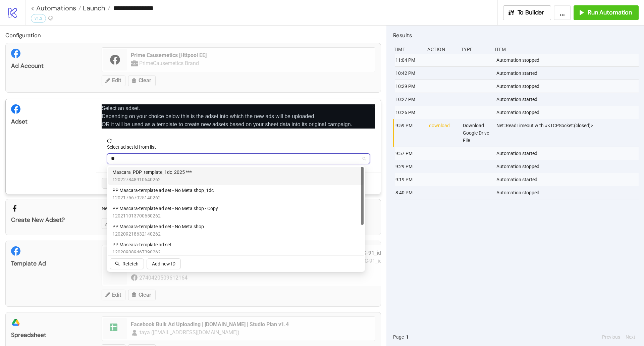  I want to click on div: PP Mascara-template ad set - No Meta shop_1dc, so click(236, 194).